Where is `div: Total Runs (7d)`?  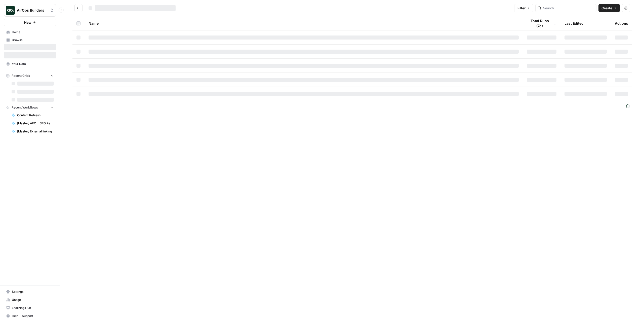
div: Total Runs (7d) is located at coordinates (541, 23).